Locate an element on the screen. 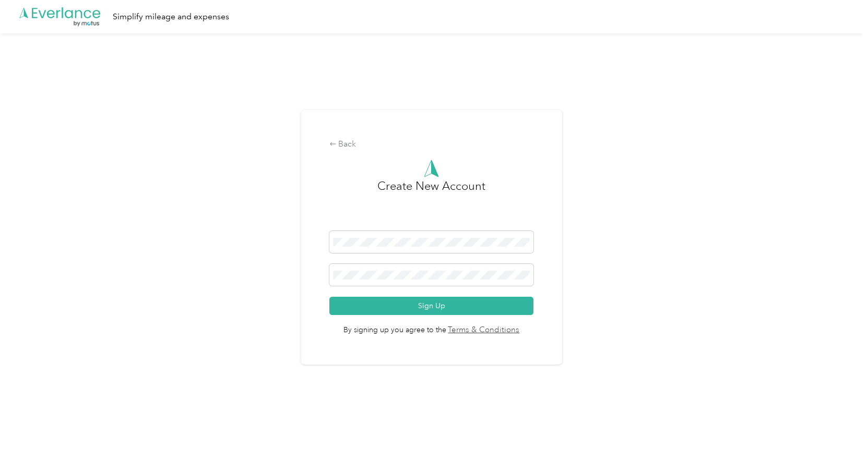  h3: Create New Account is located at coordinates (431, 204).